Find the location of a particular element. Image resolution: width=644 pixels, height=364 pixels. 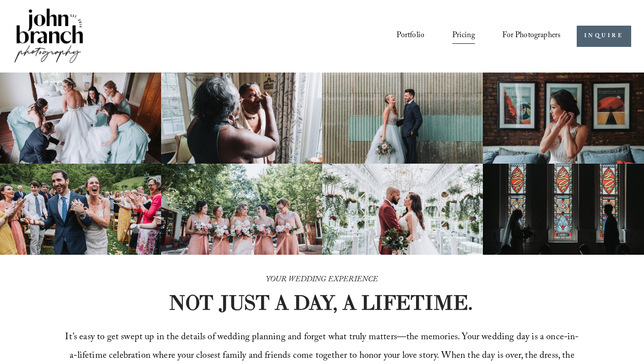

img: Bride adjusting earring in front of framed posters on a brick wall. is located at coordinates (564, 118).